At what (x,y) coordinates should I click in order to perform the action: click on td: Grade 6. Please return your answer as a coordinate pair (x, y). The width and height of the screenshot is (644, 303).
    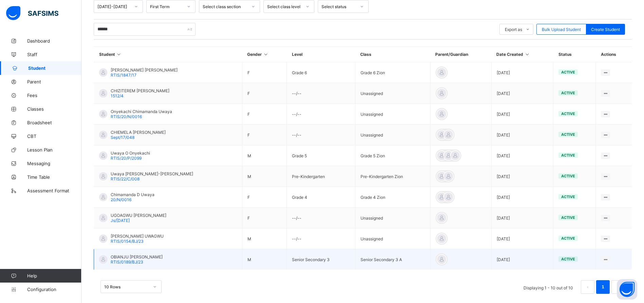
    Looking at the image, I should click on (321, 73).